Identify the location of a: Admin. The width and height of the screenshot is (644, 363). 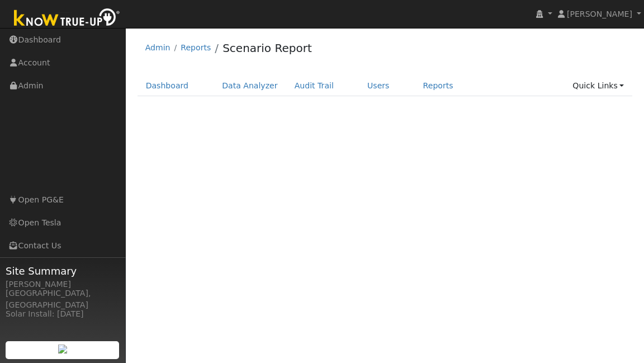
(158, 48).